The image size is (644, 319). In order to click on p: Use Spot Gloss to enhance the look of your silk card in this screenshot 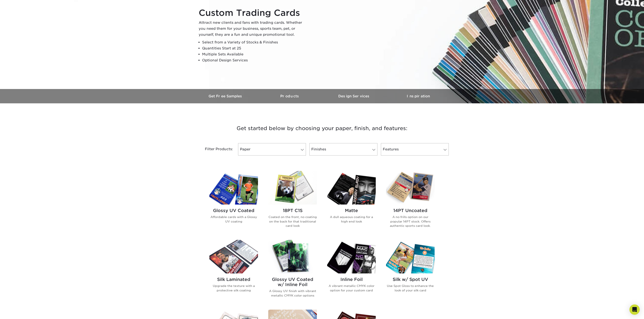, I will do `click(410, 288)`.